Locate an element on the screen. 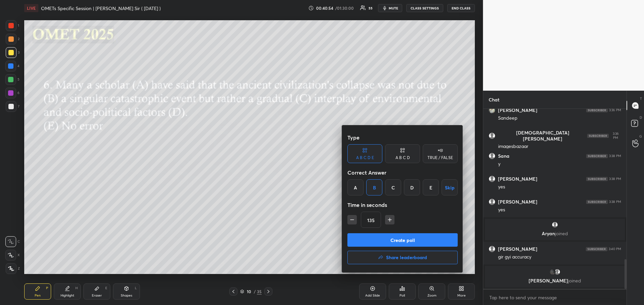  div: Time in seconds is located at coordinates (403, 205).